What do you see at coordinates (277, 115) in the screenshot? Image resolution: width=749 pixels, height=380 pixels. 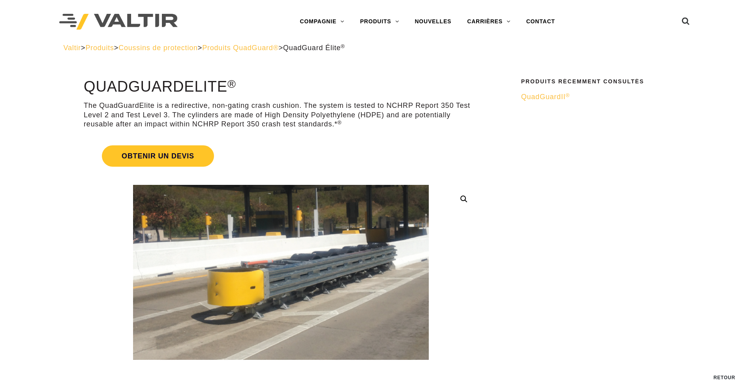 I see `font: The QuadGuard Elite is a redirective, non-gating crash cushion. The system is tested to NCHRP Rep...` at bounding box center [277, 115].